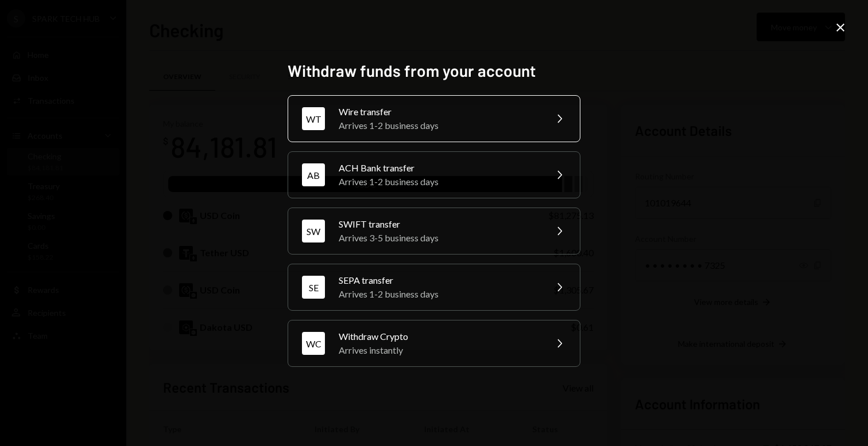  What do you see at coordinates (434, 175) in the screenshot?
I see `button: ABACH Bank transferArrives 1-2 business days` at bounding box center [434, 175].